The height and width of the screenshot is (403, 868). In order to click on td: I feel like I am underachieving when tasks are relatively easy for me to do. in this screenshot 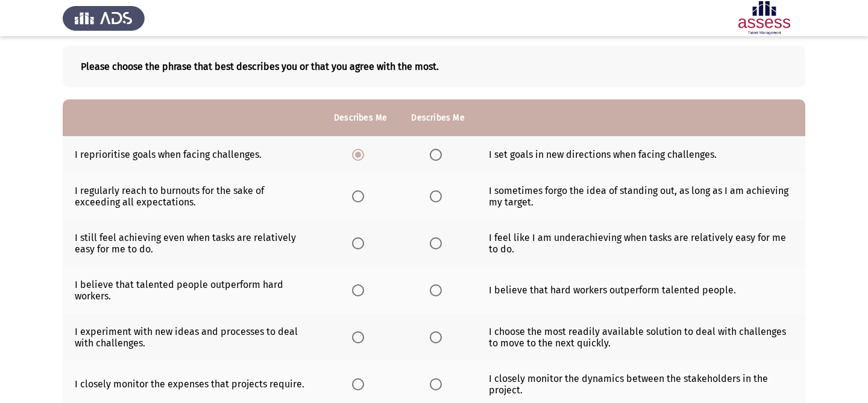, I will do `click(641, 243)`.